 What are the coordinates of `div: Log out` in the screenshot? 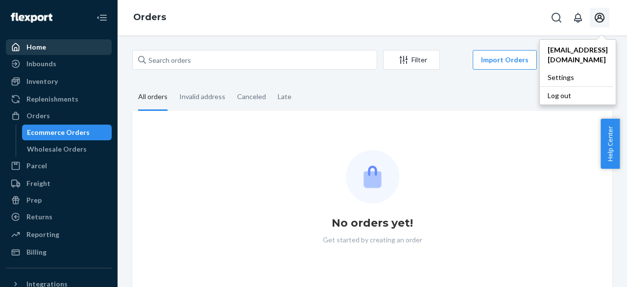 It's located at (577, 95).